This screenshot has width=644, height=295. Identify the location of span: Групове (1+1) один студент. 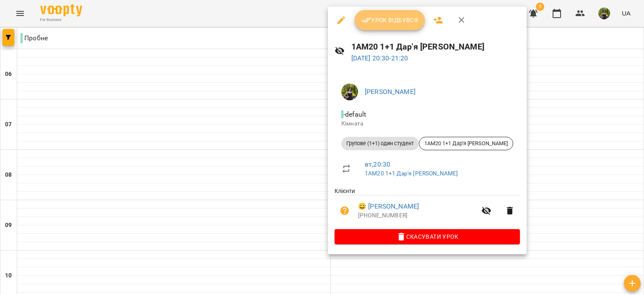
(380, 144).